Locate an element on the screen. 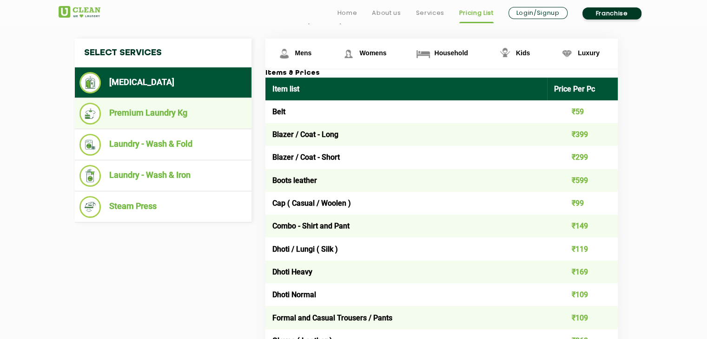  img: Dry Cleaning is located at coordinates (90, 83).